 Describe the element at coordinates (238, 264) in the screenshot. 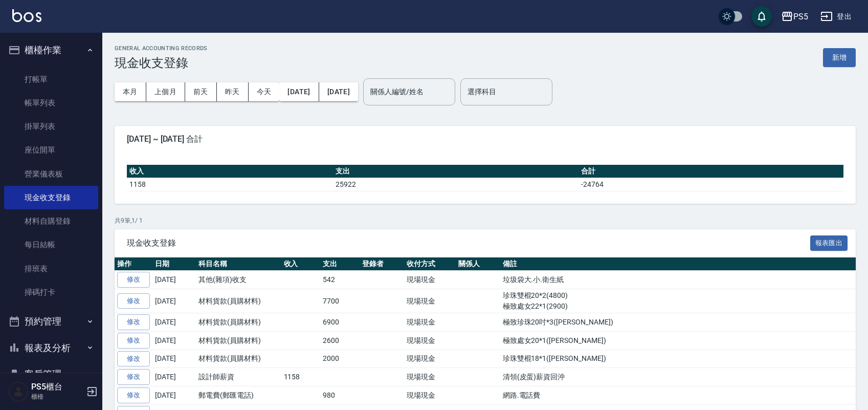

I see `th: 科目名稱` at that location.